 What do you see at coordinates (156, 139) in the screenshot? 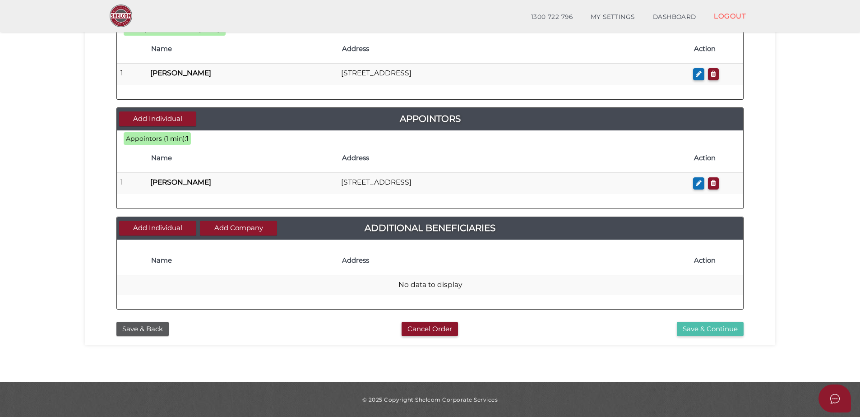
I see `span: Appointors (1 min):` at bounding box center [156, 139].